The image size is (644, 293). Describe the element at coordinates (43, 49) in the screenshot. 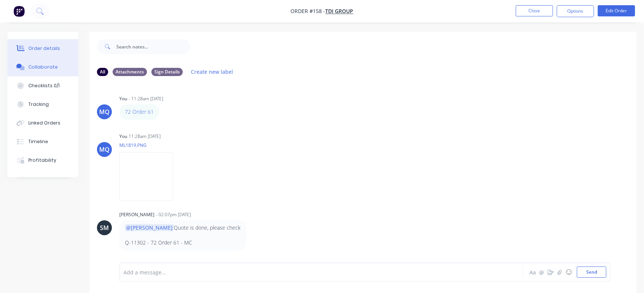

I see `button: Order details` at that location.